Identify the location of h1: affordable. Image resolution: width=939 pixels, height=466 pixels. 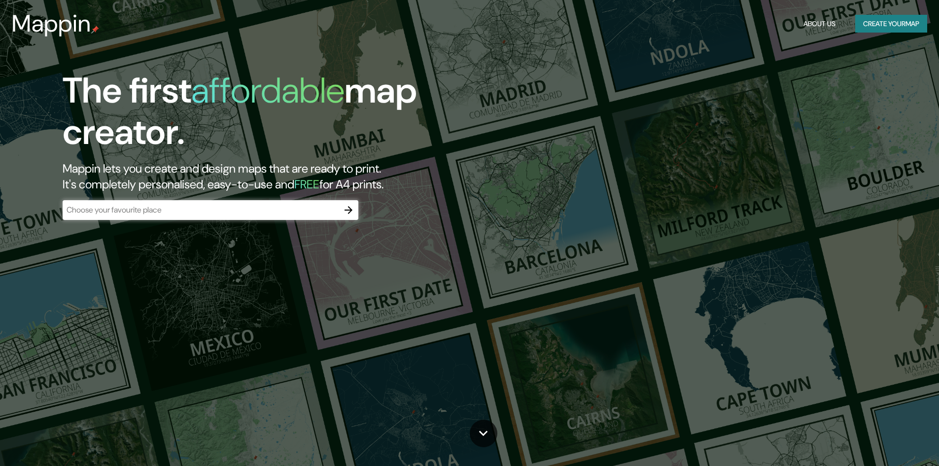
(268, 90).